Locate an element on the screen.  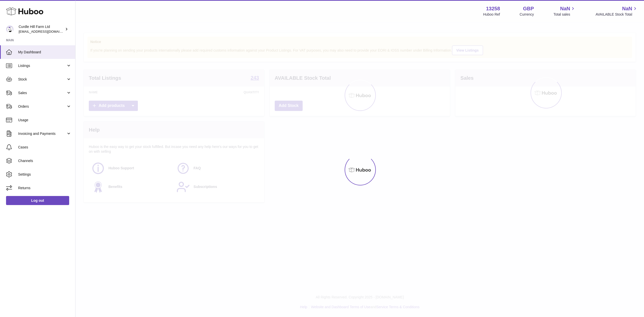
span: Usage is located at coordinates (45, 120).